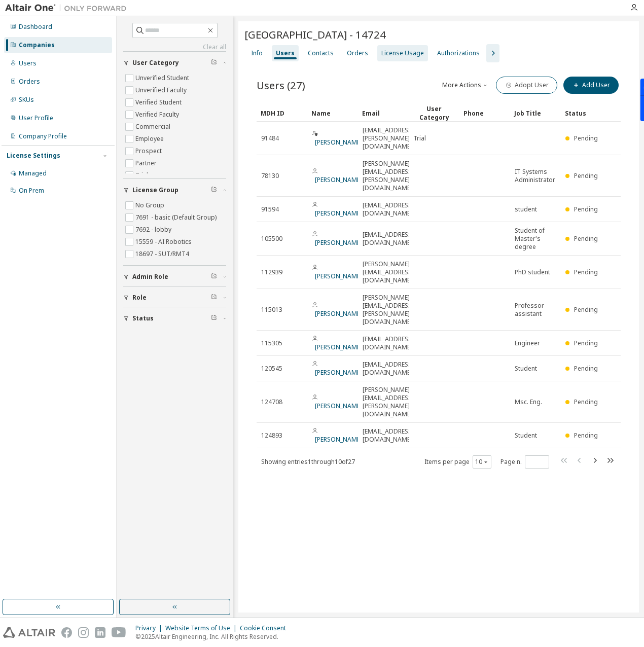 The height and width of the screenshot is (647, 644). What do you see at coordinates (69, 8) in the screenshot?
I see `img: Altair One` at bounding box center [69, 8].